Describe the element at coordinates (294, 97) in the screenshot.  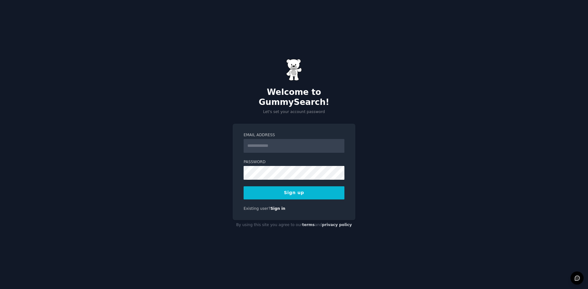
I see `h2: Welcome to GummySearch!` at that location.